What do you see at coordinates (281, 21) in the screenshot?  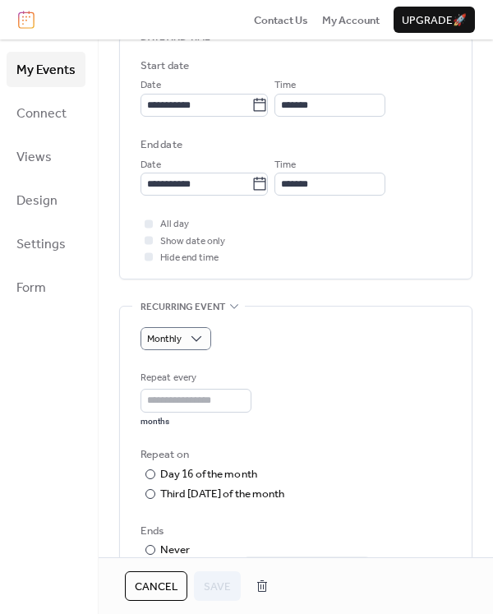 I see `span: Contact Us` at bounding box center [281, 21].